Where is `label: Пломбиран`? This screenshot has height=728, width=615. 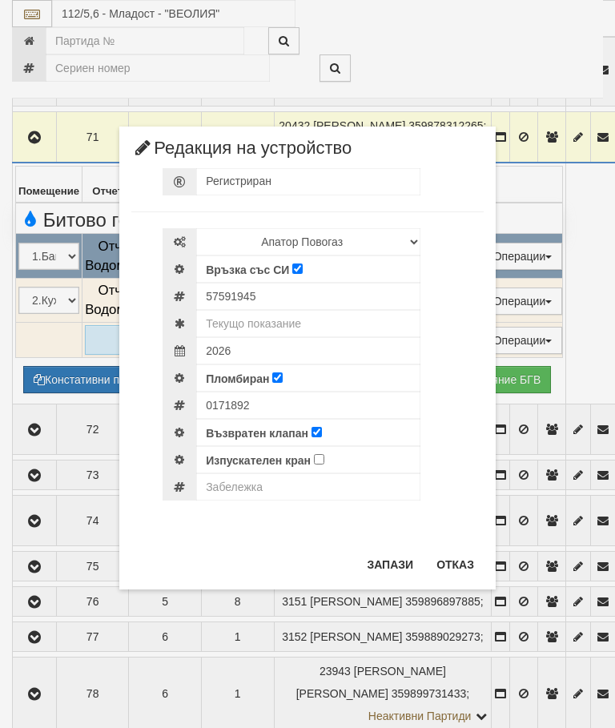
label: Пломбиран is located at coordinates (237, 379).